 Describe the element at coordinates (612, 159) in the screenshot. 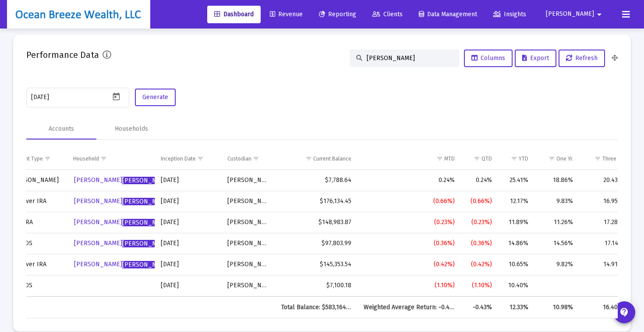

I see `div: Three Yr.` at that location.